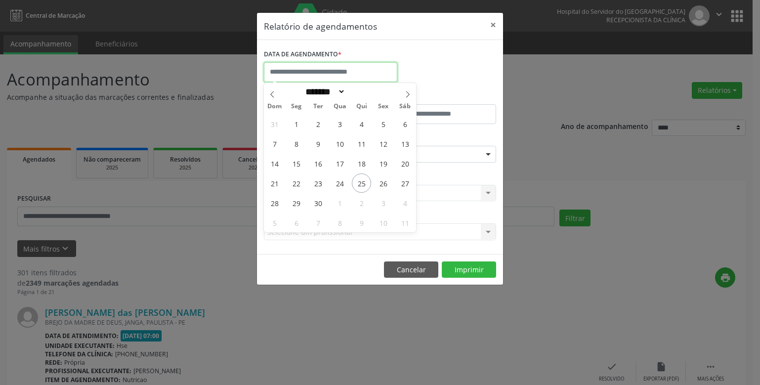  I want to click on select: Month, so click(324, 91).